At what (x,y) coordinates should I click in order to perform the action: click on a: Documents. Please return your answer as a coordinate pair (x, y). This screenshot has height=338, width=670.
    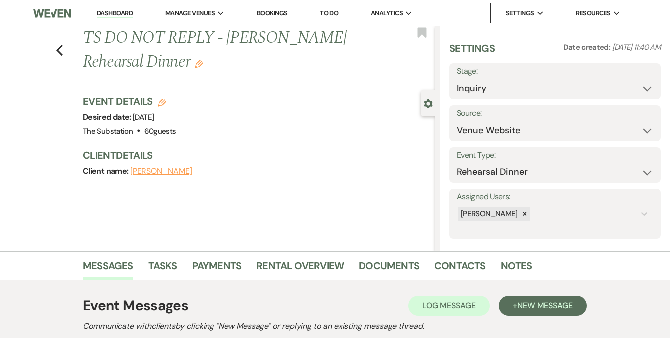
    Looking at the image, I should click on (389, 269).